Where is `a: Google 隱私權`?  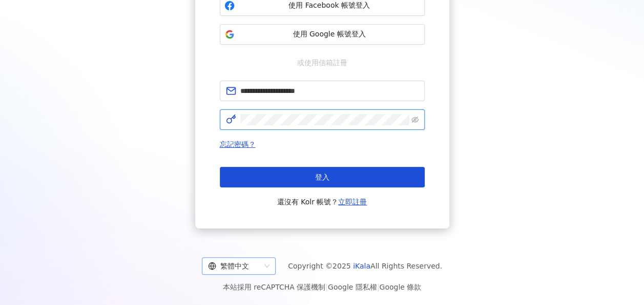 a: Google 隱私權 is located at coordinates (353, 287).